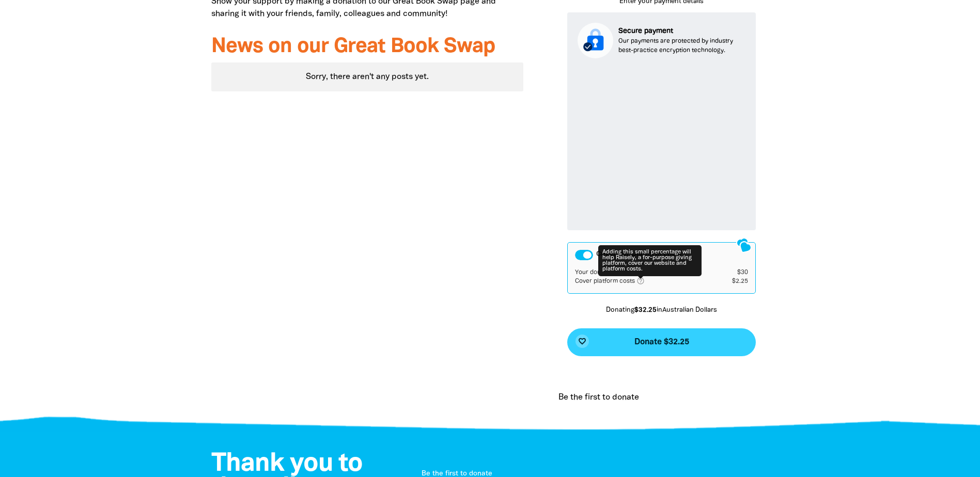  What do you see at coordinates (682, 31) in the screenshot?
I see `p: Secure payment` at bounding box center [682, 31].